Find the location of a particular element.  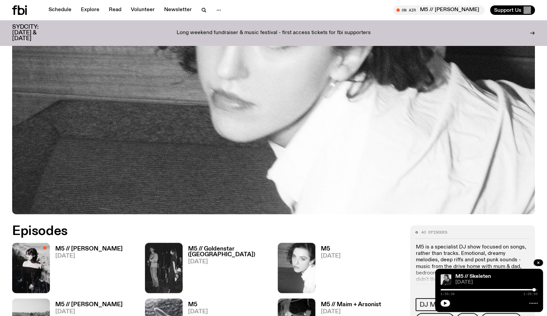

a: Newsletter is located at coordinates (178, 10).